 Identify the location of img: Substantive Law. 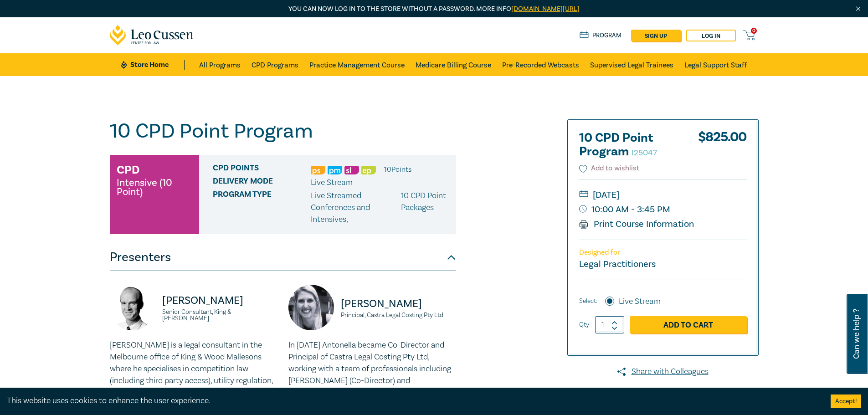
(352, 170).